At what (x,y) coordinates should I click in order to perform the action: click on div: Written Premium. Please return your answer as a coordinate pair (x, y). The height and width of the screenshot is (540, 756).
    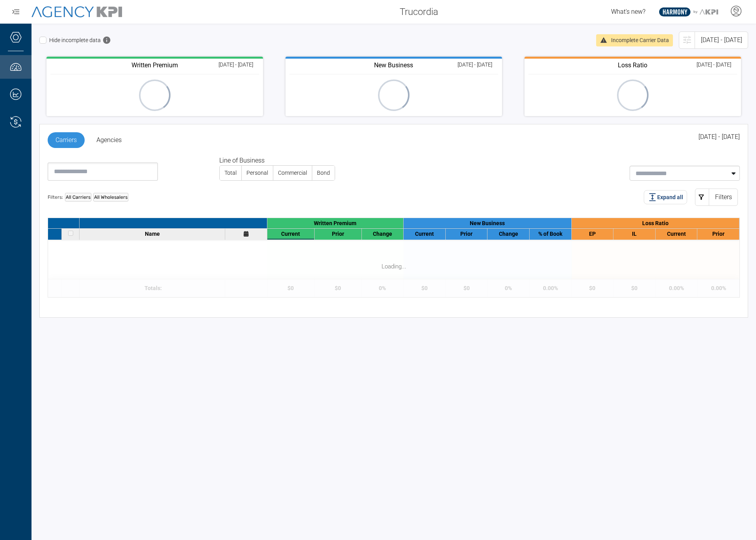
    Looking at the image, I should click on (335, 223).